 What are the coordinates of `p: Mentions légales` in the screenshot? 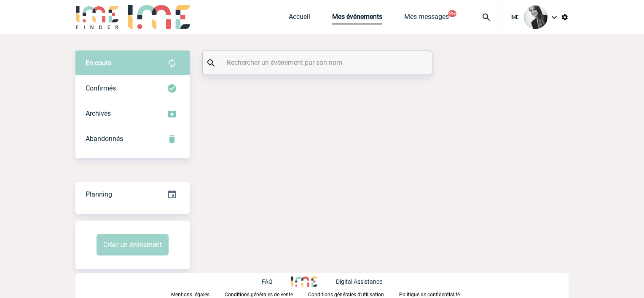 It's located at (190, 295).